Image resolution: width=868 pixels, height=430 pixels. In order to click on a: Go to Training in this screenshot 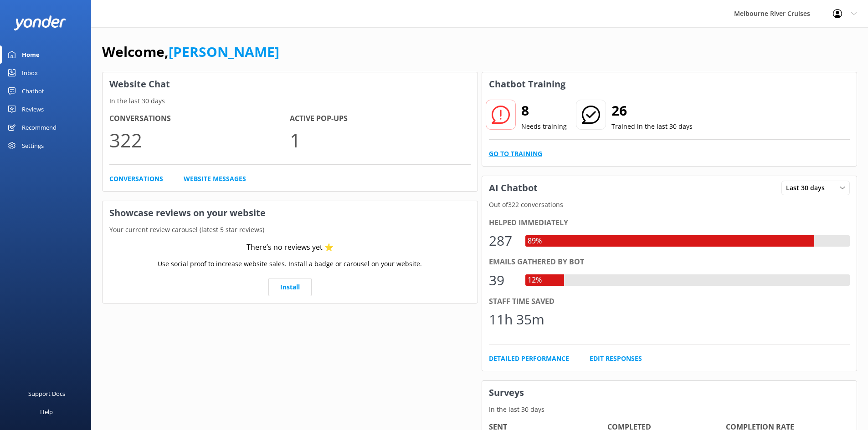, I will do `click(515, 154)`.